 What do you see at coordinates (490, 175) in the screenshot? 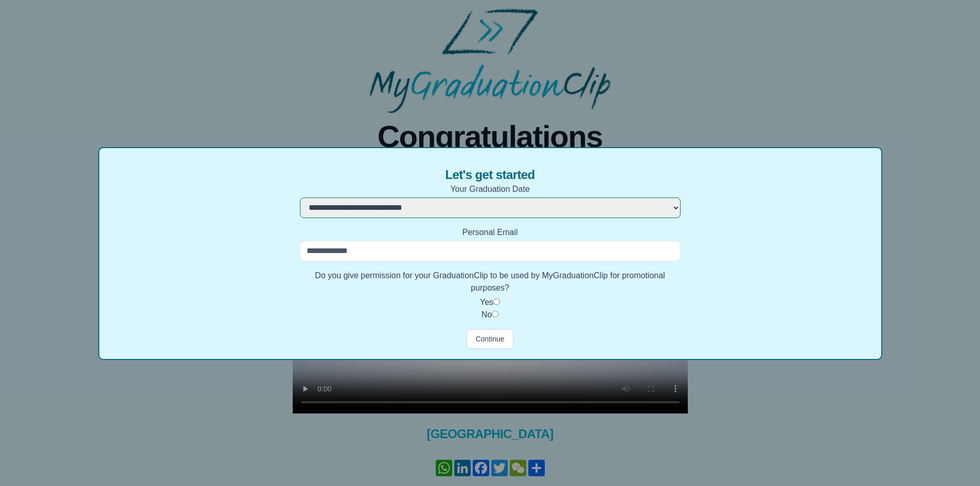
I see `span: Let's get started` at bounding box center [490, 175].